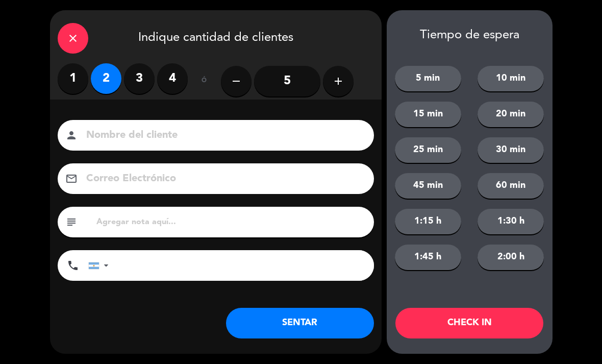 The width and height of the screenshot is (602, 364). Describe the element at coordinates (231, 222) in the screenshot. I see `input: Agregar nota aquí...` at that location.